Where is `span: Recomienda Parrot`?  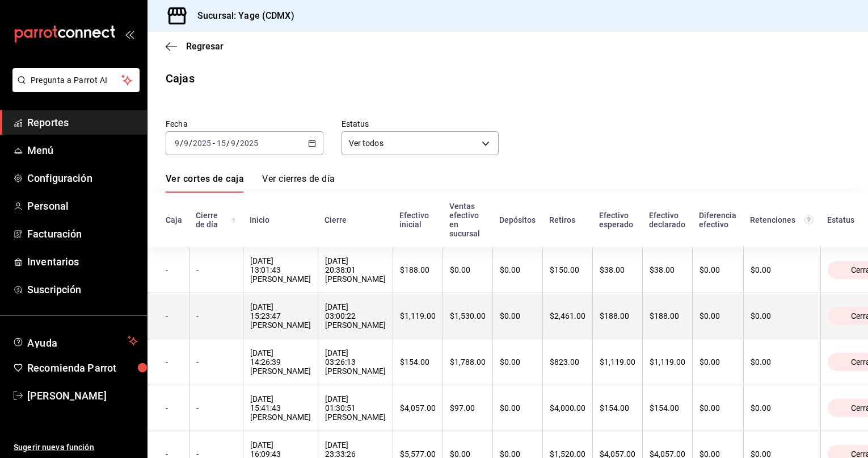 span: Recomienda Parrot is located at coordinates (82, 367).